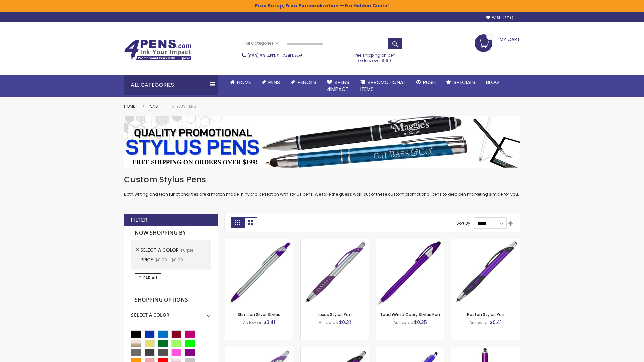 The width and height of the screenshot is (644, 362). I want to click on div: Both writing and tech functionalities are a match made in hybrid perfection with stylus pens. We ..., so click(322, 186).